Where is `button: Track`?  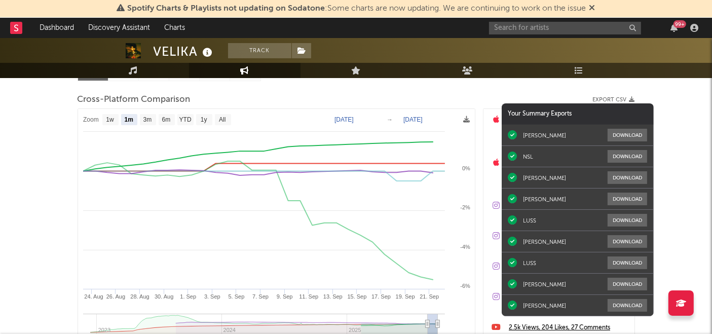 button: Track is located at coordinates (260, 51).